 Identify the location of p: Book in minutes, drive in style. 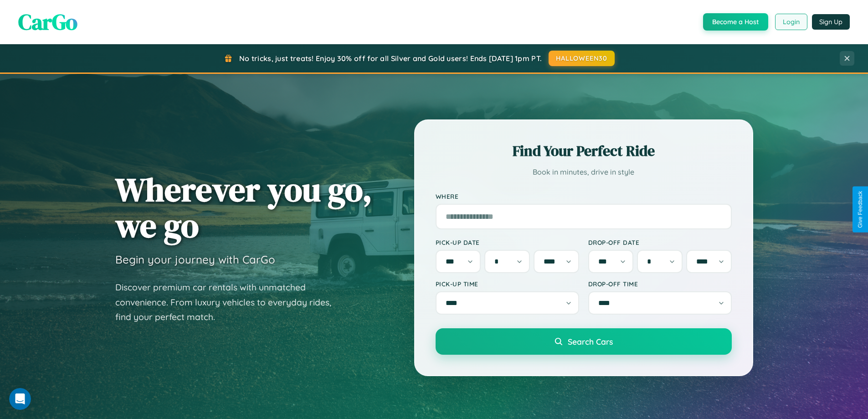
(583, 172).